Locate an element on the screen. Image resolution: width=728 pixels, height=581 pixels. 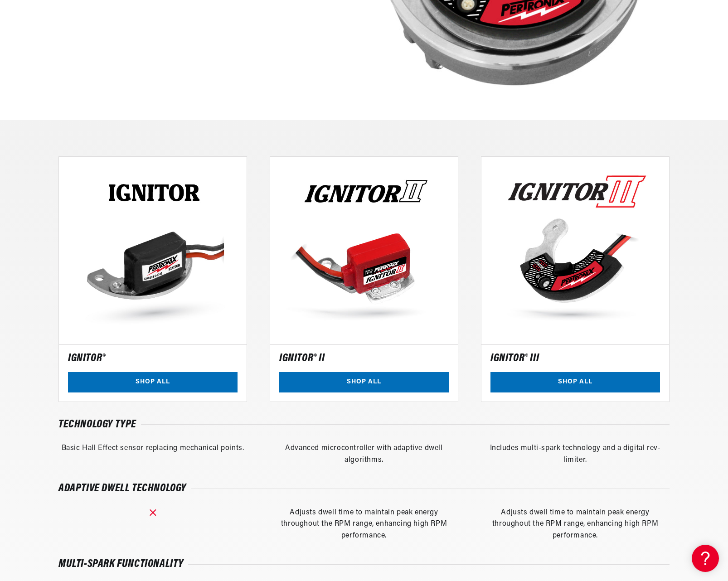
h5: Ignitor® II is located at coordinates (302, 358).